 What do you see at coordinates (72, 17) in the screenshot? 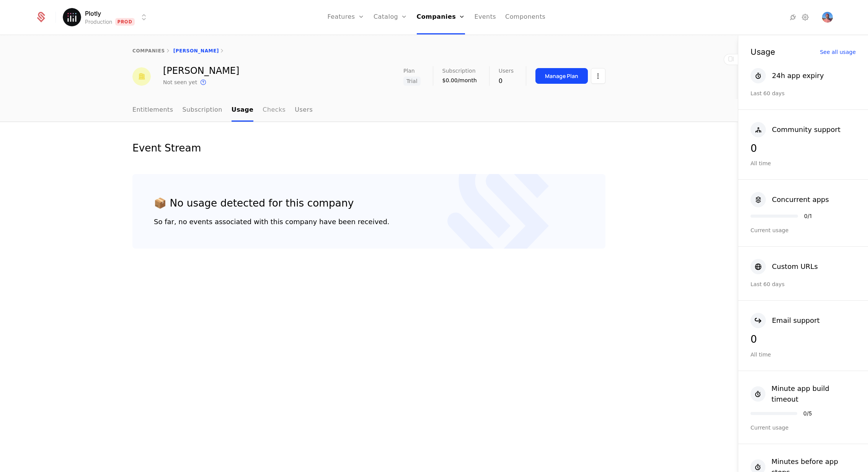
I see `img: Plotly` at bounding box center [72, 17].